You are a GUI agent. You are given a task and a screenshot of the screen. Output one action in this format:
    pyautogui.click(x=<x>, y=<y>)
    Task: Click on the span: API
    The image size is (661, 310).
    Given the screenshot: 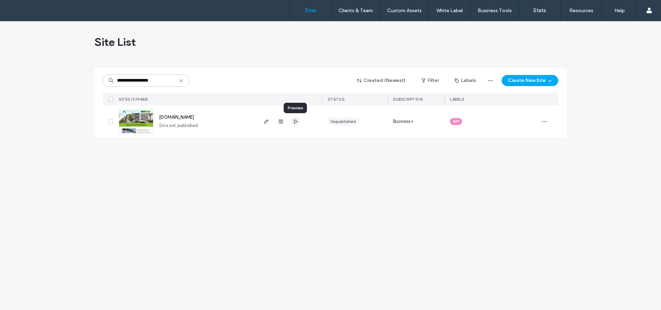 What is the action you would take?
    pyautogui.click(x=456, y=121)
    